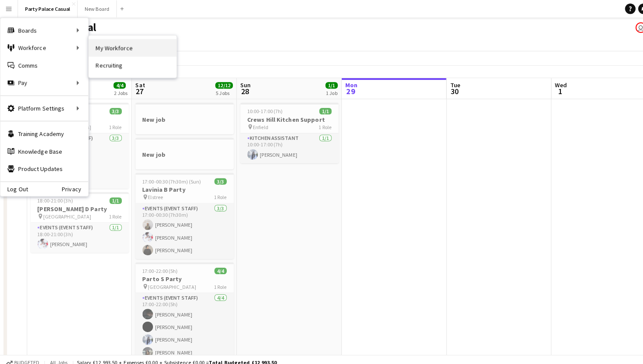  I want to click on span: 1, so click(551, 89).